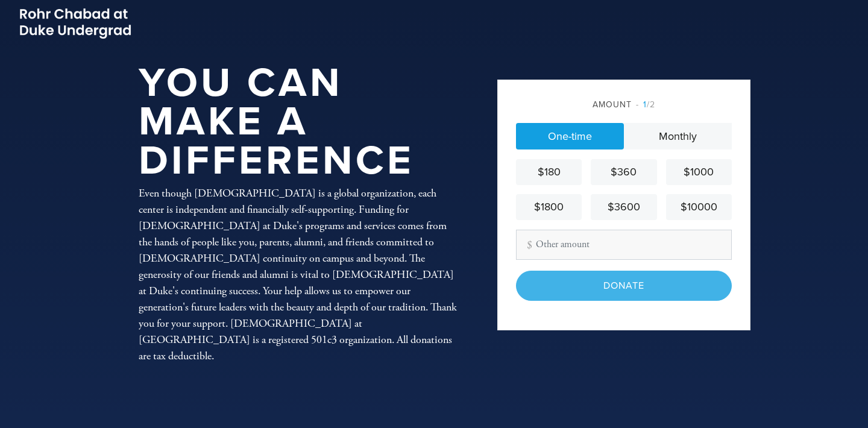 The width and height of the screenshot is (868, 428). I want to click on span: /2, so click(645, 104).